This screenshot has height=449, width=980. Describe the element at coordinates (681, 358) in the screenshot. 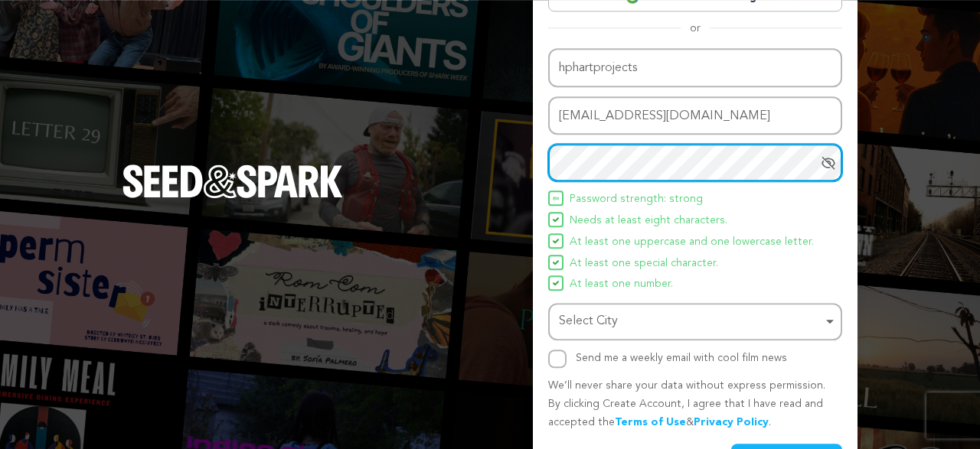

I see `label: Send me a weekly email with cool film news` at that location.